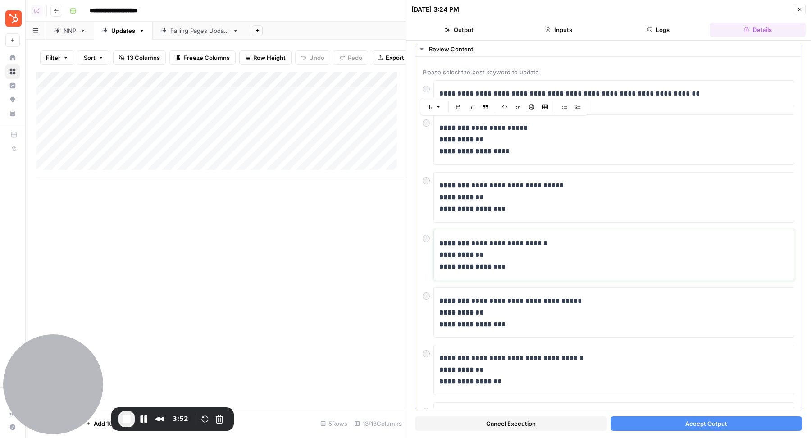 The image size is (811, 438). Describe the element at coordinates (378, 423) in the screenshot. I see `div: 13/13 Columns` at that location.